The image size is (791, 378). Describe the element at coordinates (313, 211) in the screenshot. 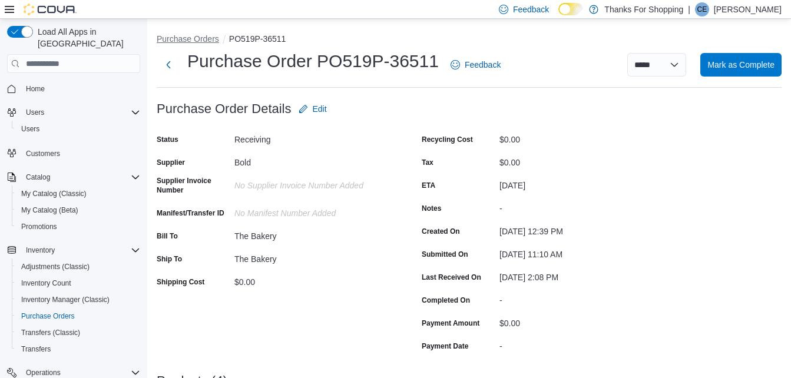

I see `div: No Manifest Number added` at that location.